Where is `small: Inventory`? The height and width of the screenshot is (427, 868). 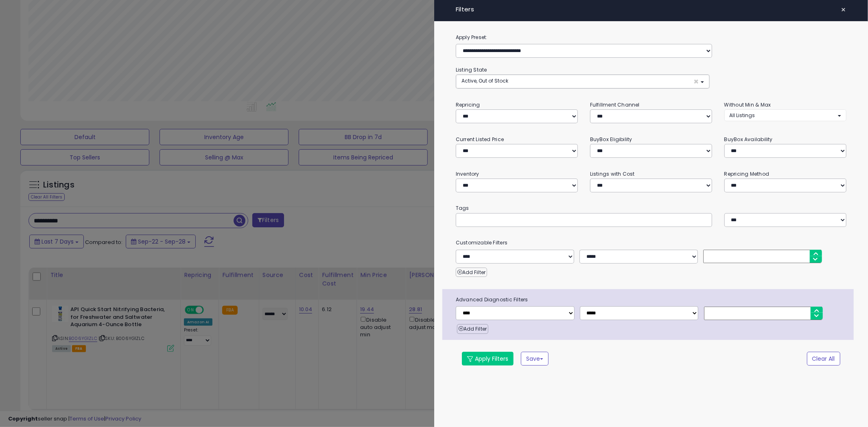 small: Inventory is located at coordinates (468, 174).